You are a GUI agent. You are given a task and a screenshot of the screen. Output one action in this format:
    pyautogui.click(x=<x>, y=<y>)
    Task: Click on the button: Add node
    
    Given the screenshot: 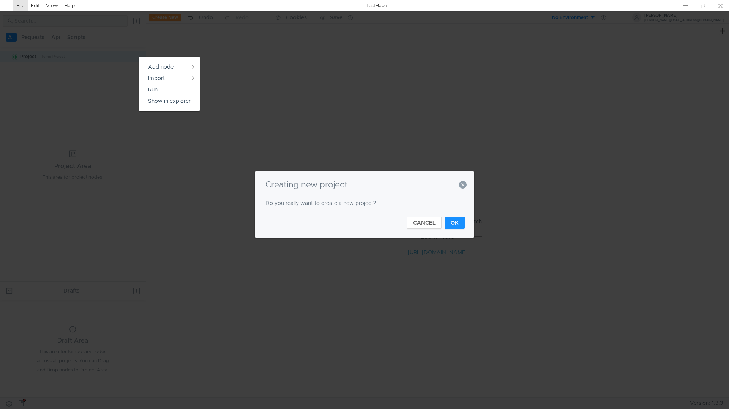 What is the action you would take?
    pyautogui.click(x=169, y=67)
    